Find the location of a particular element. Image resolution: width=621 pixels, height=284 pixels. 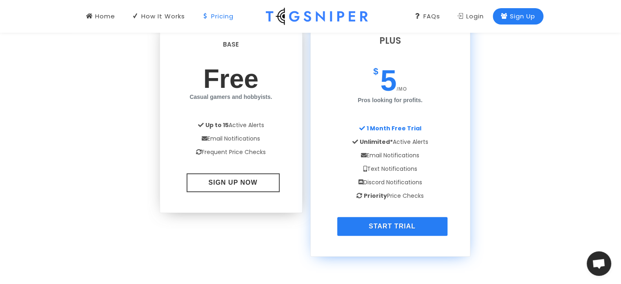

div: FAQs is located at coordinates (427, 16).